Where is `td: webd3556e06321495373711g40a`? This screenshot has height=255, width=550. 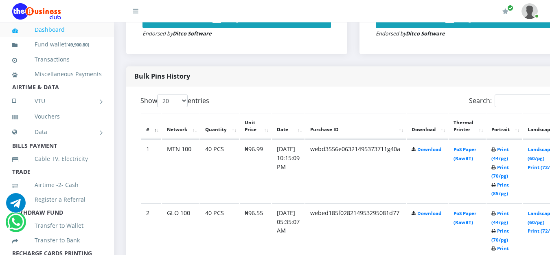
td: webd3556e06321495373711g40a is located at coordinates (355, 171).